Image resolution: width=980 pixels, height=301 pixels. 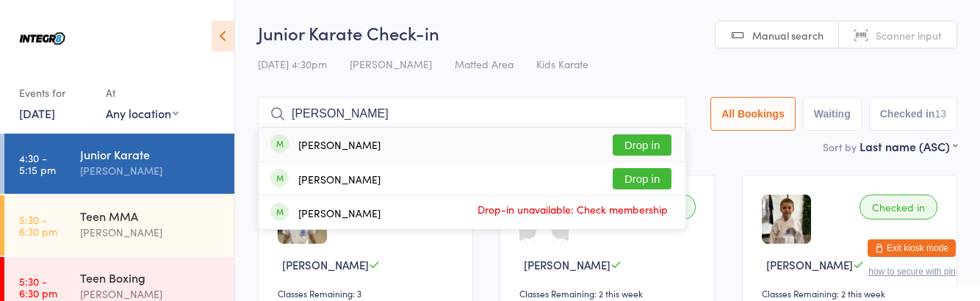 I want to click on div: Events for, so click(x=55, y=93).